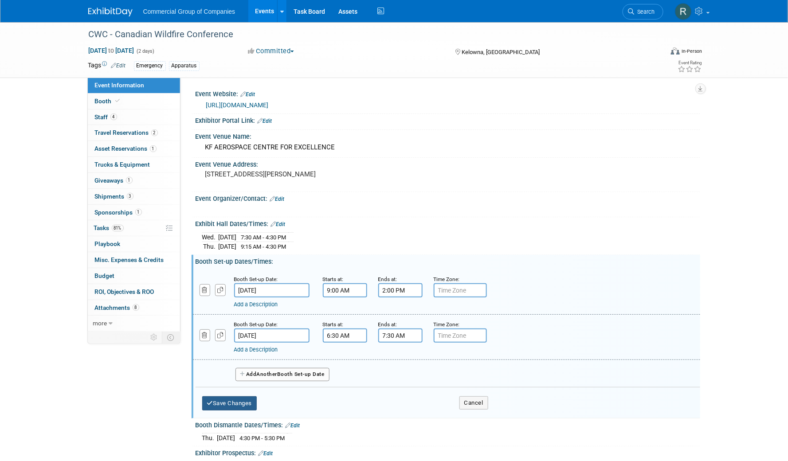 The image size is (788, 461). I want to click on span: 3, so click(130, 196).